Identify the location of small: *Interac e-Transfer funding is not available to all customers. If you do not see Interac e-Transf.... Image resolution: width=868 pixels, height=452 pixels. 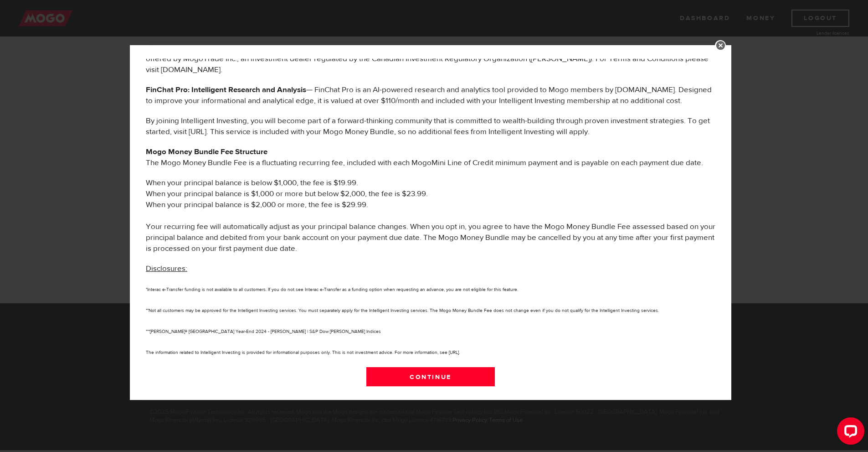
(331, 289).